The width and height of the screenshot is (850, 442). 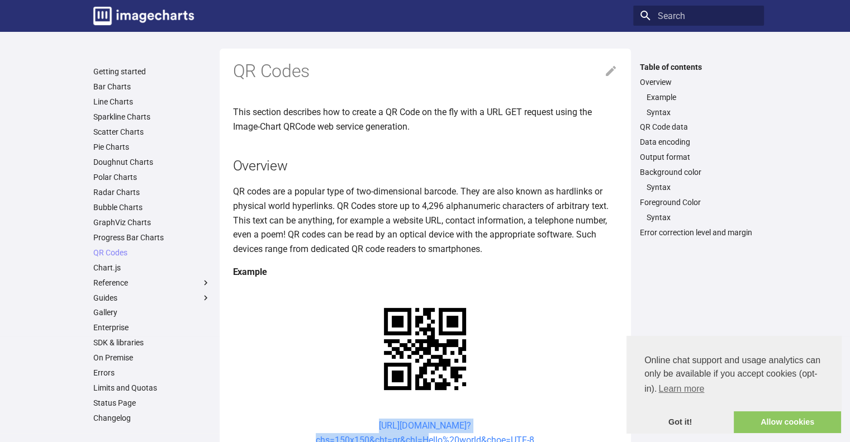 I want to click on h2: Overview, so click(x=425, y=165).